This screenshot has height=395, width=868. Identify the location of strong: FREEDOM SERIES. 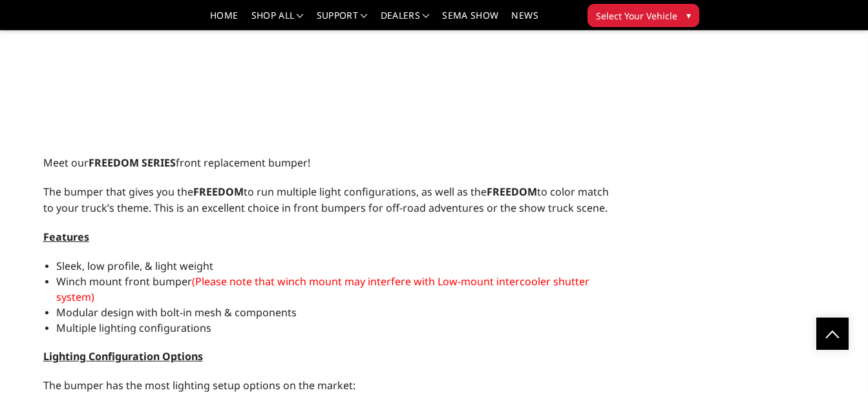
(132, 163).